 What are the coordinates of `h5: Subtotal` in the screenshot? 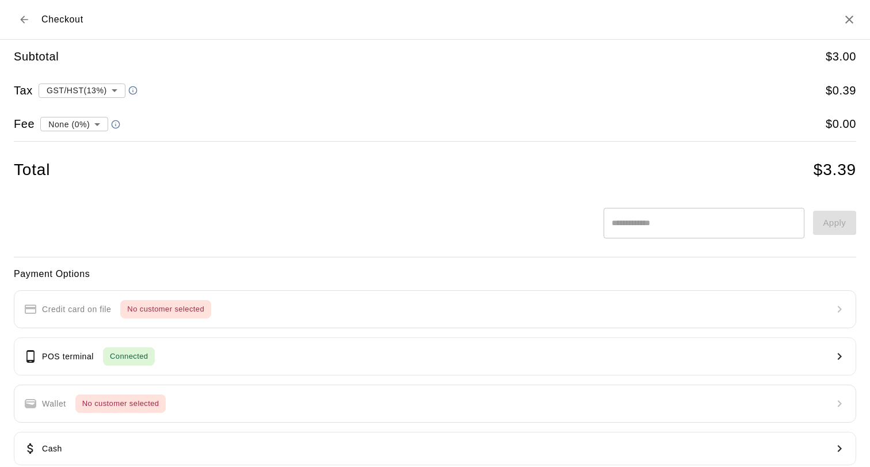 It's located at (36, 56).